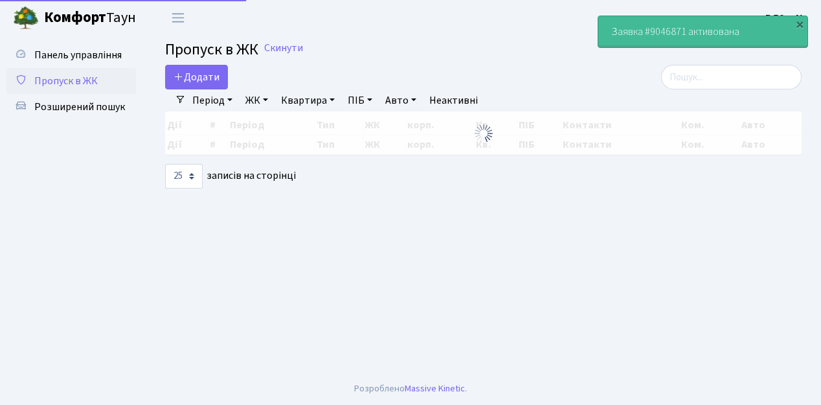  Describe the element at coordinates (401, 100) in the screenshot. I see `a: Авто` at that location.